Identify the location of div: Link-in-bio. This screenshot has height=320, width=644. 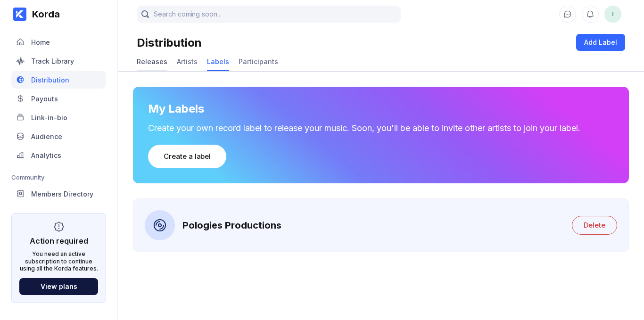
(49, 117).